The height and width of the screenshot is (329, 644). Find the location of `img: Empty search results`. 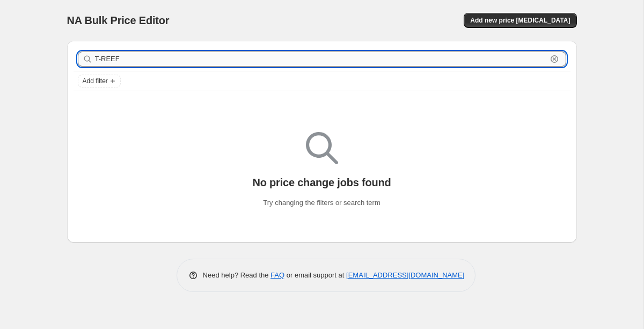

img: Empty search results is located at coordinates (322, 148).